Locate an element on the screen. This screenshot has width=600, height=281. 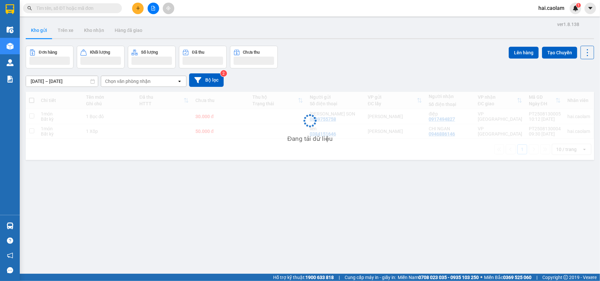
span: file-add is located at coordinates (153, 8).